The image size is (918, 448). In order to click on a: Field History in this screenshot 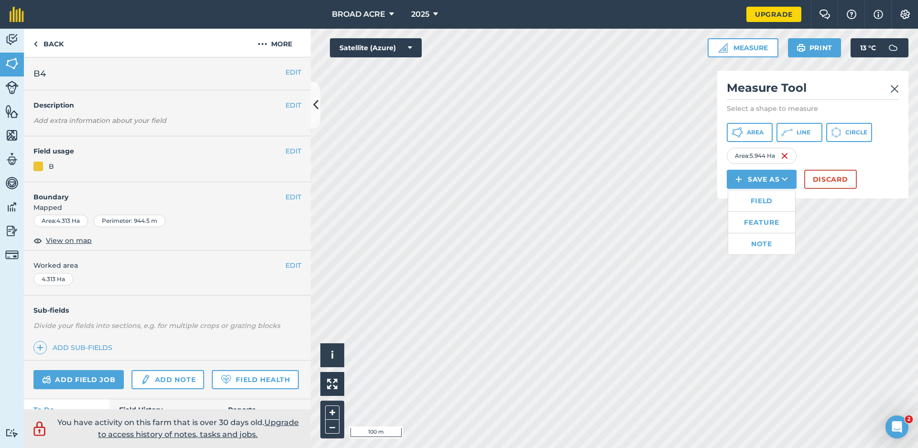, I will do `click(164, 410)`.